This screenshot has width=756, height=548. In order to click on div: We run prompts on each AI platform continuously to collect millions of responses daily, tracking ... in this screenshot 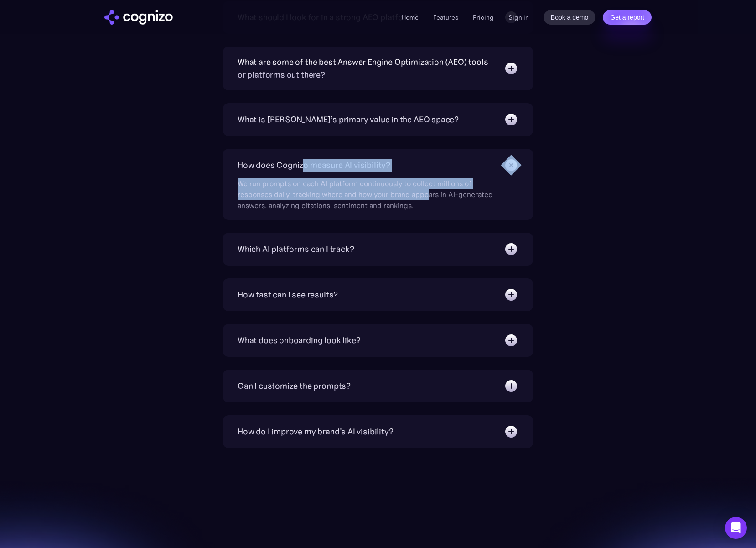, I will do `click(370, 191)`.